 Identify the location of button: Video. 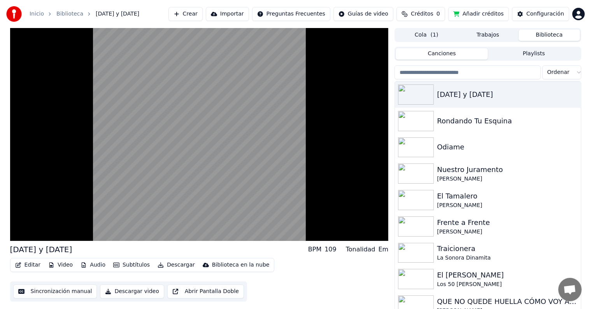
(60, 265).